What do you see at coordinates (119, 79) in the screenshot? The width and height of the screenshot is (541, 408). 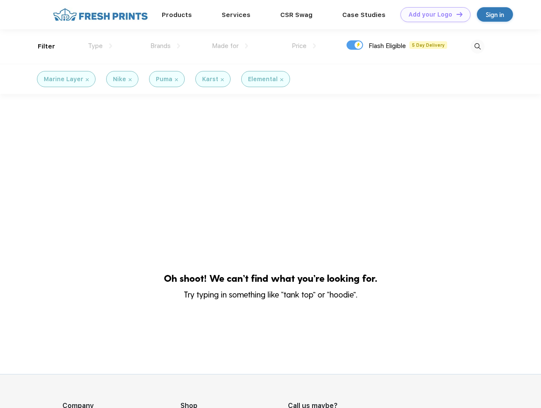 I see `div: Nike` at bounding box center [119, 79].